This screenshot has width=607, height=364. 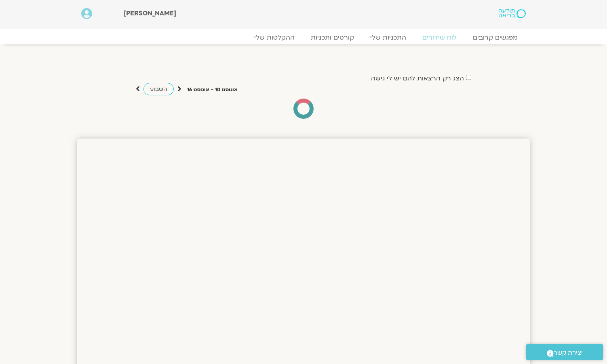 What do you see at coordinates (275, 38) in the screenshot?
I see `a: ההקלטות שלי` at bounding box center [275, 38].